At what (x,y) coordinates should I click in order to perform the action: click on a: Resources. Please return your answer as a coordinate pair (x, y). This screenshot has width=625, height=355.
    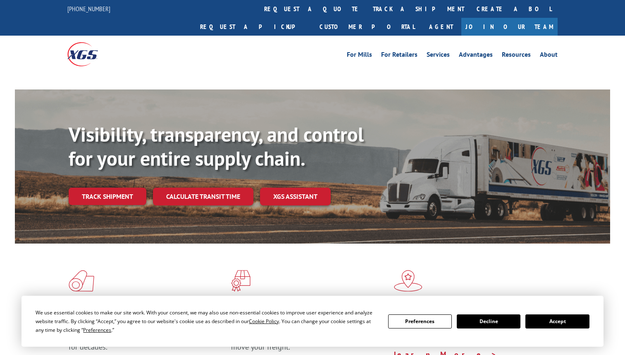
    Looking at the image, I should click on (517, 56).